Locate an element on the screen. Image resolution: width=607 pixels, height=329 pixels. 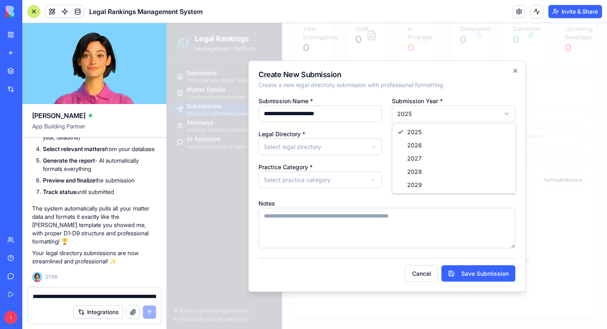
img: Ella_00000_wcx2te.png is located at coordinates (37, 277).